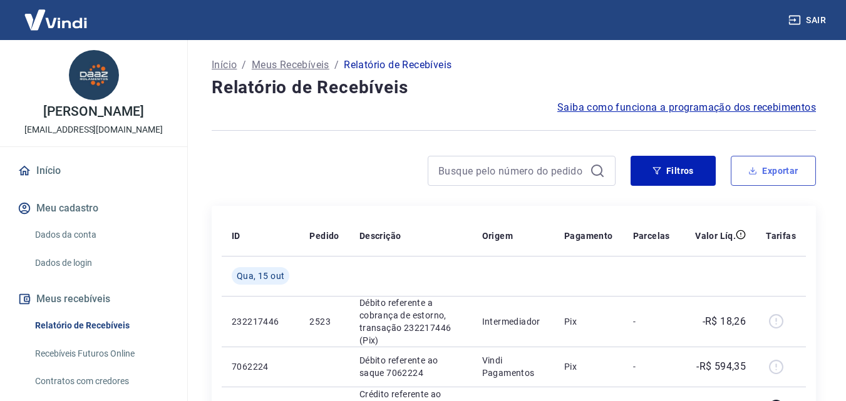 This screenshot has height=401, width=846. What do you see at coordinates (781, 236) in the screenshot?
I see `p: Tarifas` at bounding box center [781, 236].